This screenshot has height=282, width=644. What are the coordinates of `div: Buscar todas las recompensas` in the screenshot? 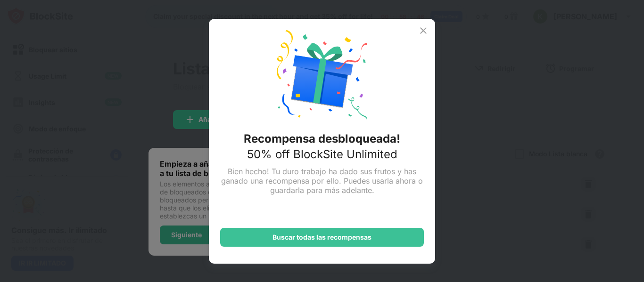 It's located at (322, 237).